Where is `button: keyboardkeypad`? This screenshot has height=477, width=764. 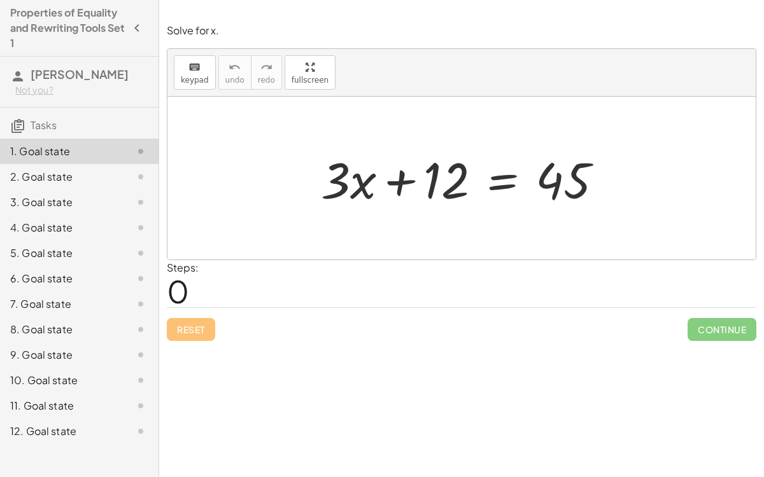
button: keyboardkeypad is located at coordinates (195, 73).